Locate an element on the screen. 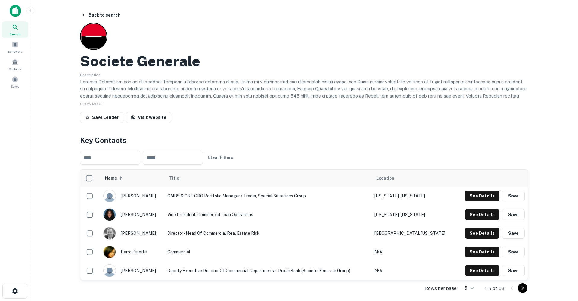 This screenshot has width=578, height=301. p: 1–5 of 53 is located at coordinates (494, 288).